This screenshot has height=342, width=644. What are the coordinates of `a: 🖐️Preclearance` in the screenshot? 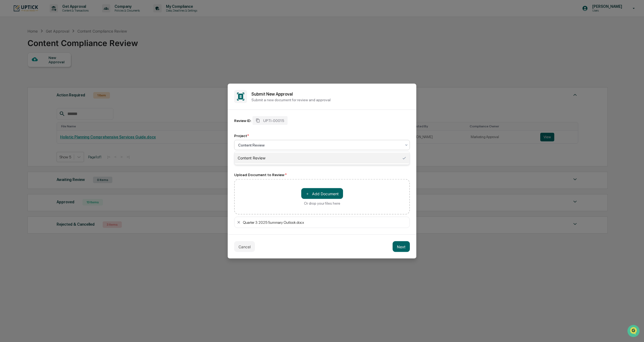 It's located at (20, 71).